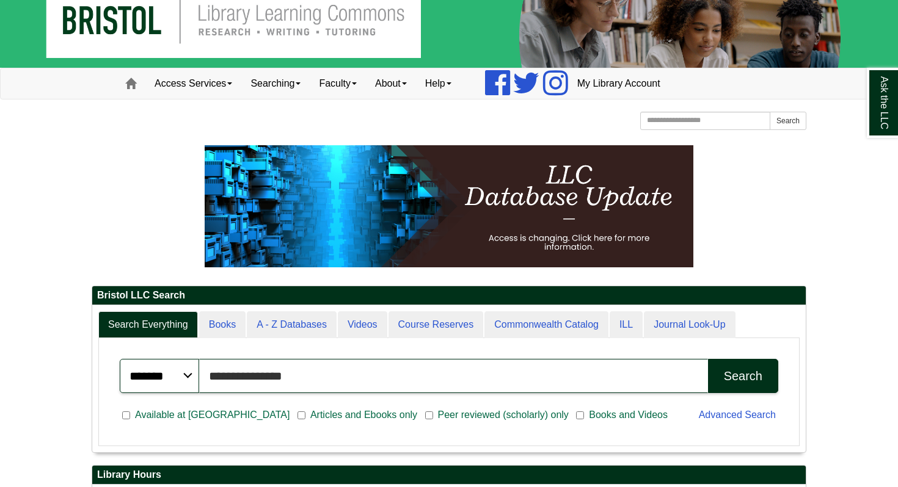 This screenshot has height=487, width=898. What do you see at coordinates (436, 325) in the screenshot?
I see `a: Course Reserves` at bounding box center [436, 325].